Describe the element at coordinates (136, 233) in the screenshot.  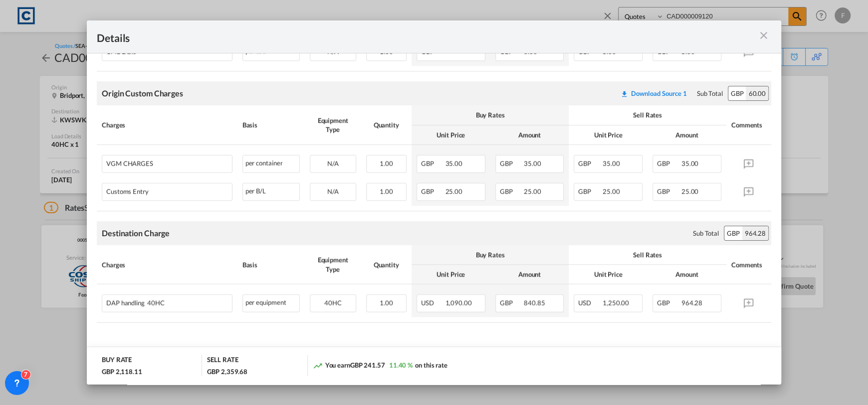
I see `div: Destination Charge` at that location.